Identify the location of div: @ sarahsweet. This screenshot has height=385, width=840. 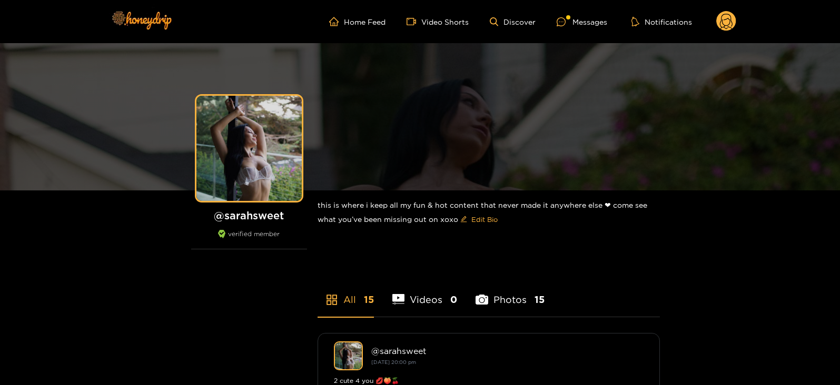
(507, 351).